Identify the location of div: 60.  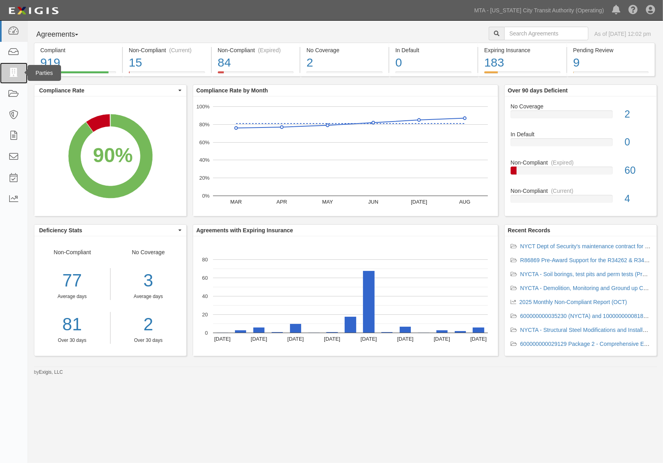
(637, 171).